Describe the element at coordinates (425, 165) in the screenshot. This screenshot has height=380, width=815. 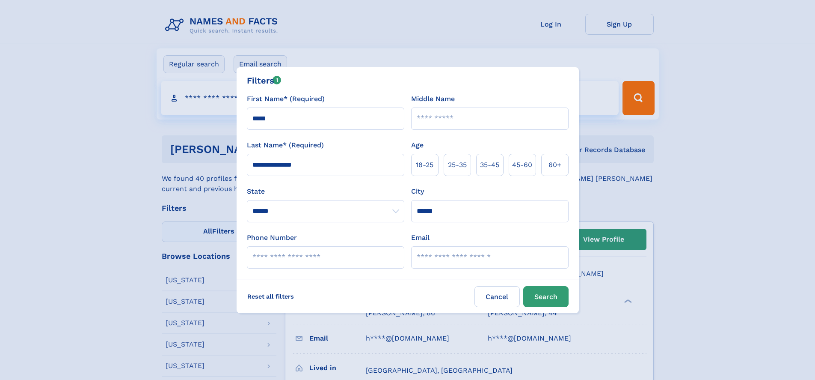
I see `span: 18‑25` at that location.